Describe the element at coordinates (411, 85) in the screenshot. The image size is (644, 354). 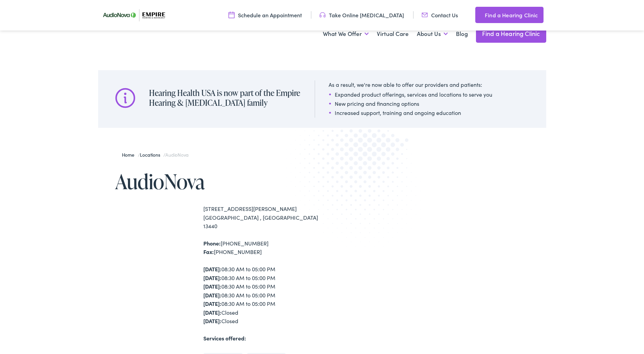
I see `div: As a result, we're now able to offer our providers and patients:` at that location.